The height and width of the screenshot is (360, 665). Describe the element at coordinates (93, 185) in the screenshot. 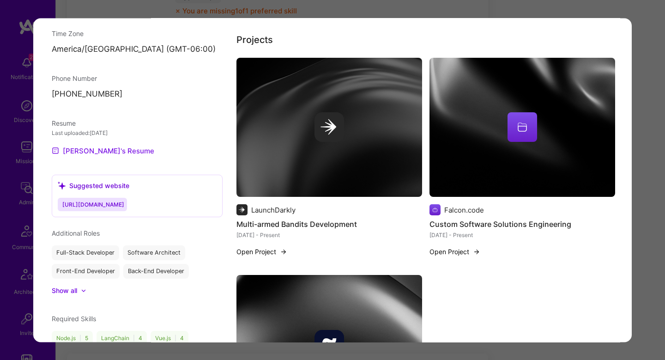

I see `div: Suggested website` at that location.